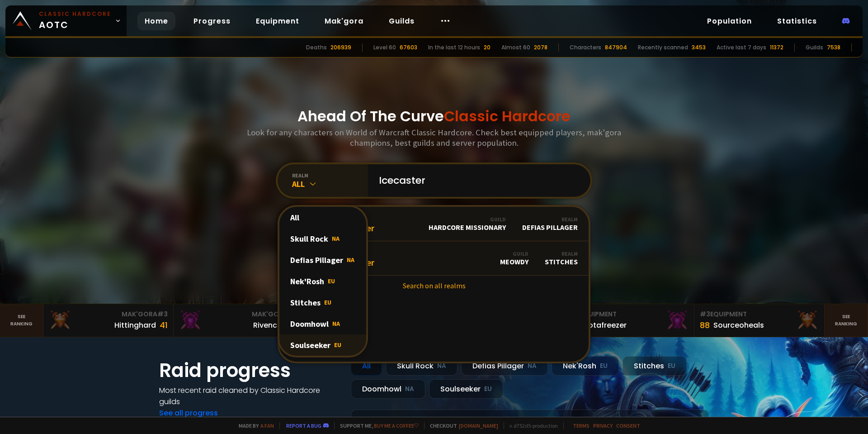  Describe the element at coordinates (777, 48) in the screenshot. I see `div: 11372` at that location.